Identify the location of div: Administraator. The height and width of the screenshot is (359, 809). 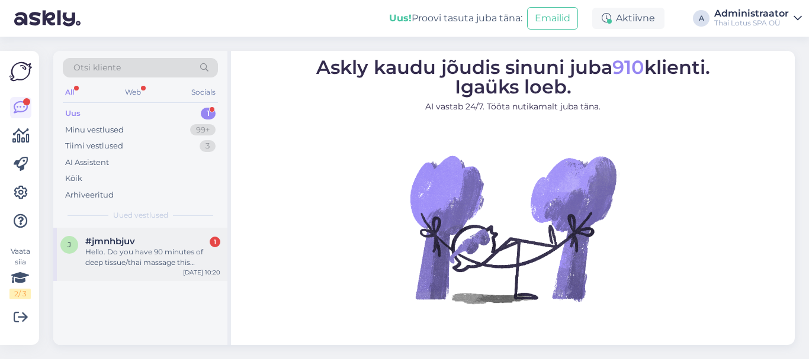
(751, 14).